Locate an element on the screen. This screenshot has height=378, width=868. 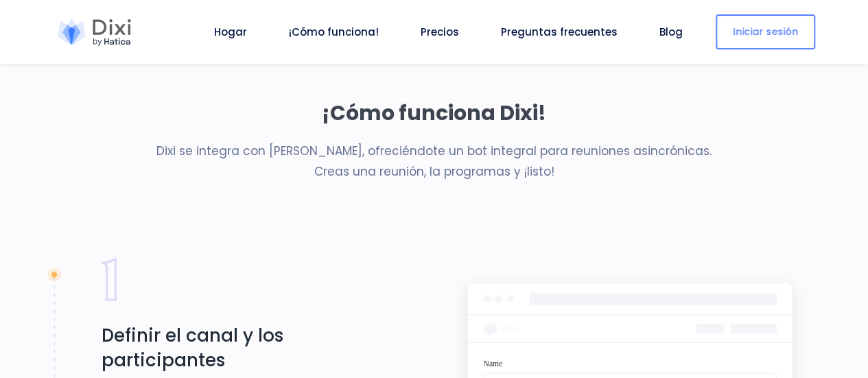
a: Hogar is located at coordinates (231, 32).